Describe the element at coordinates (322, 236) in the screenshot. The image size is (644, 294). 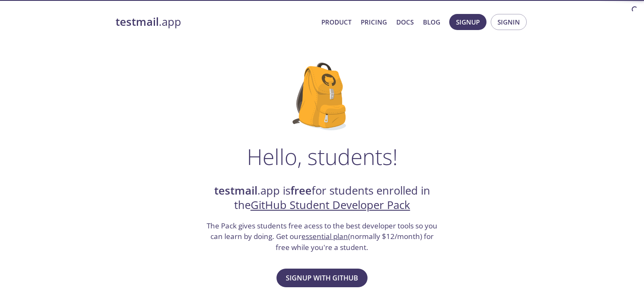
I see `h3: The Pack gives students free acess to the best developer tools so you can learn by doing. Get our...` at that location.